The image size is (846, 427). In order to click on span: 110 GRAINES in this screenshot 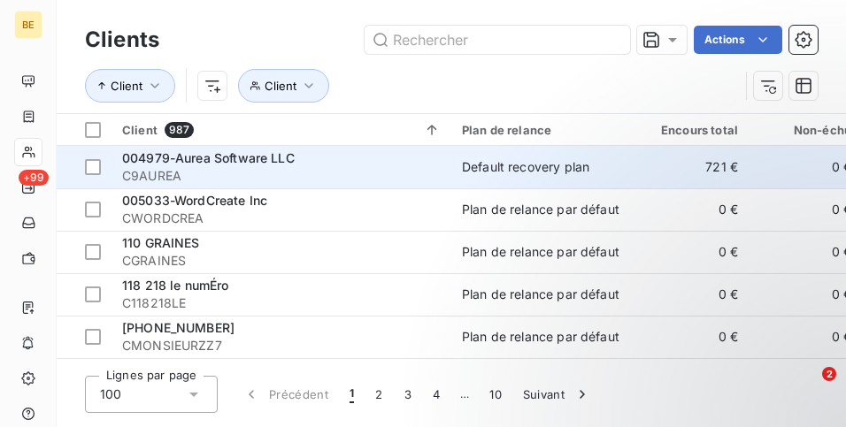, I will do `click(161, 242)`.